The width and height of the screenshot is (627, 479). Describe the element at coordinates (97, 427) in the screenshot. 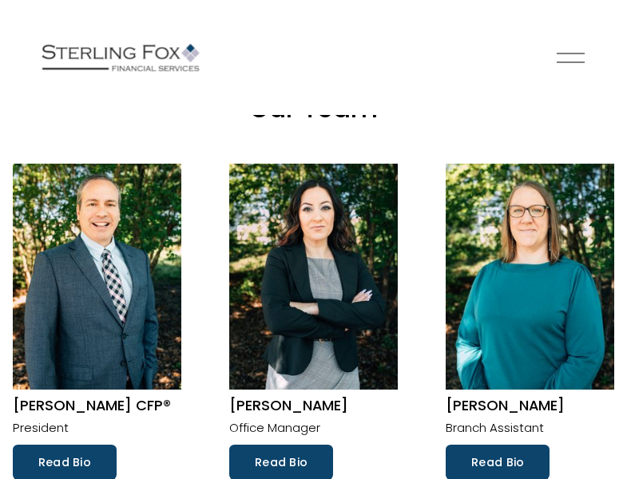

I see `p: President` at that location.